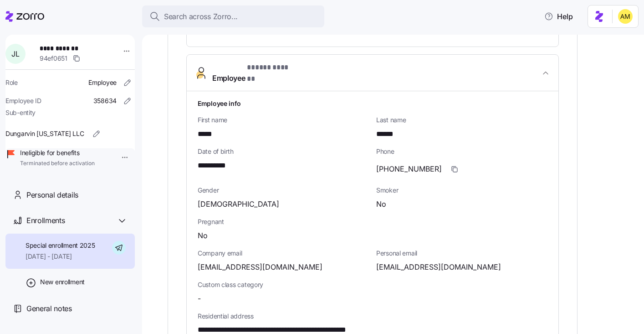  Describe the element at coordinates (462, 190) in the screenshot. I see `span: Smoker` at that location.